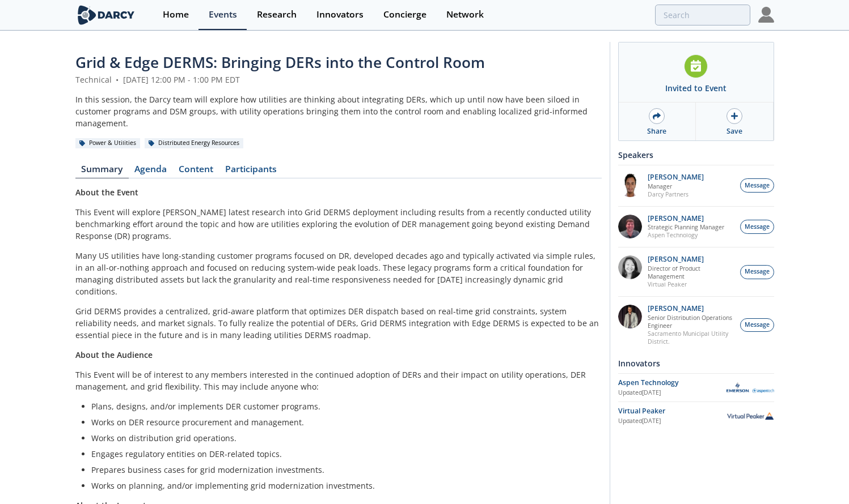  Describe the element at coordinates (342, 406) in the screenshot. I see `li: Plans, designs, and/or implements DER customer programs.` at that location.